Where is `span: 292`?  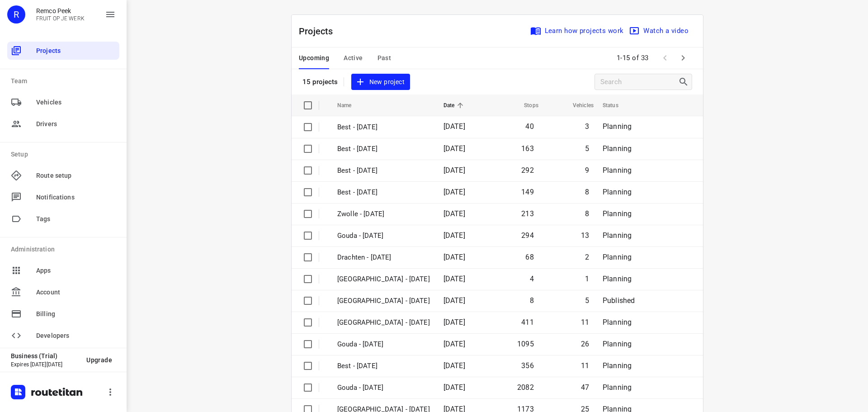
span: 292 is located at coordinates (528, 170).